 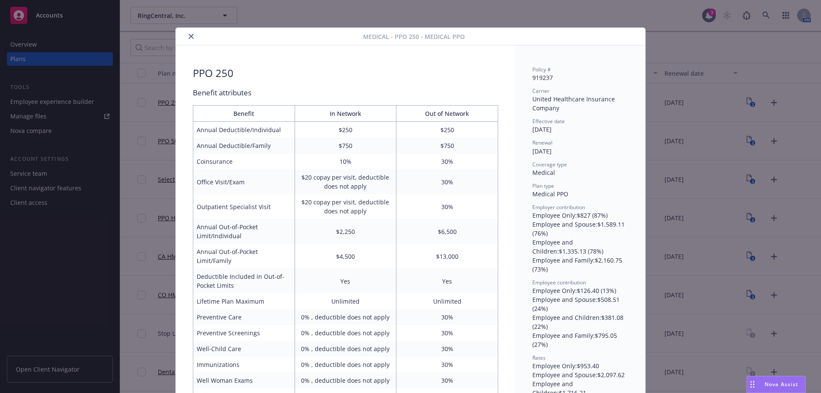 What do you see at coordinates (244, 207) in the screenshot?
I see `td: Outpatient Specialist Visit` at bounding box center [244, 207].